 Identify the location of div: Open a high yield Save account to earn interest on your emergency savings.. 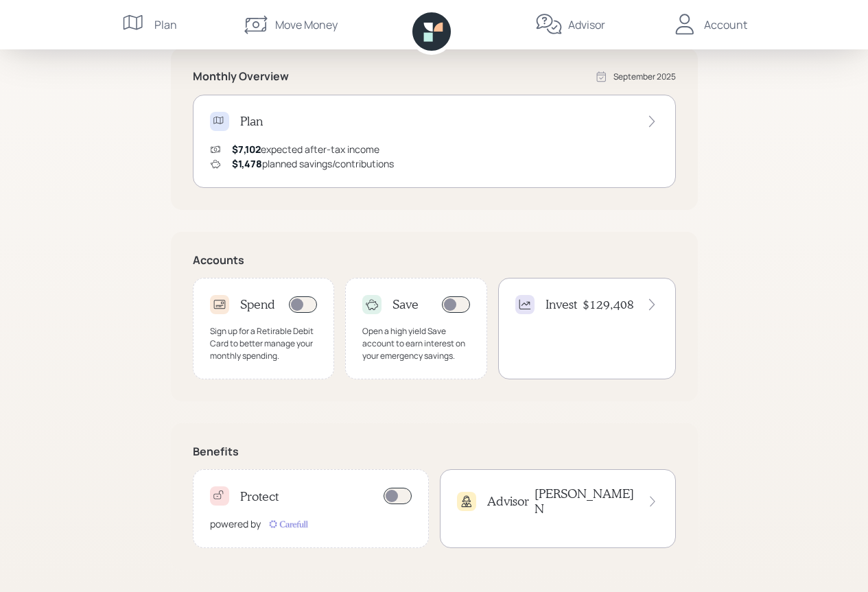
(416, 344).